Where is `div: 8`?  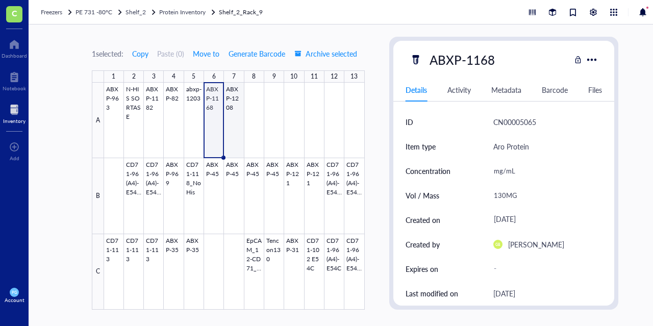 div: 8 is located at coordinates (254, 77).